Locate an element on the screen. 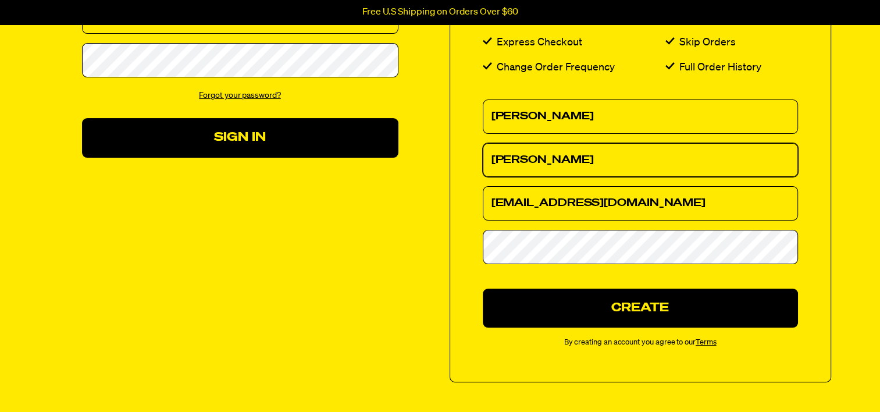 This screenshot has height=412, width=880. input: First Name is located at coordinates (640, 116).